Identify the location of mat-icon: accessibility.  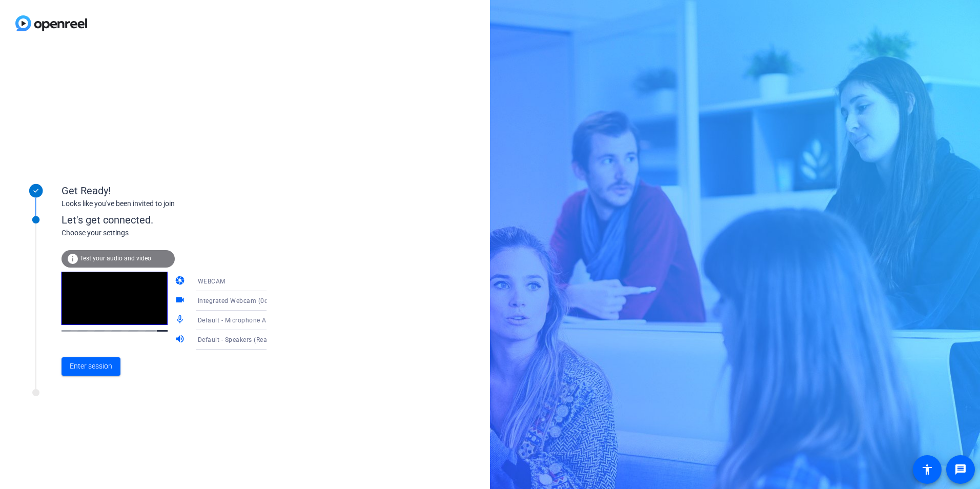
(927, 469).